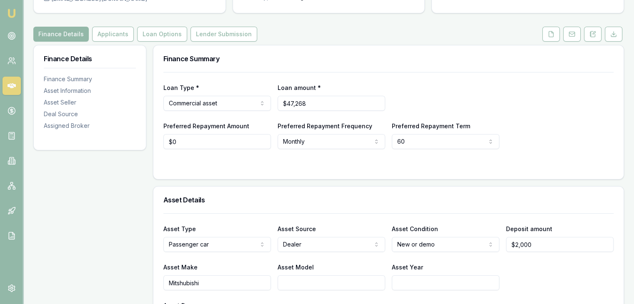 Image resolution: width=634 pixels, height=304 pixels. I want to click on a: Loan Options, so click(162, 34).